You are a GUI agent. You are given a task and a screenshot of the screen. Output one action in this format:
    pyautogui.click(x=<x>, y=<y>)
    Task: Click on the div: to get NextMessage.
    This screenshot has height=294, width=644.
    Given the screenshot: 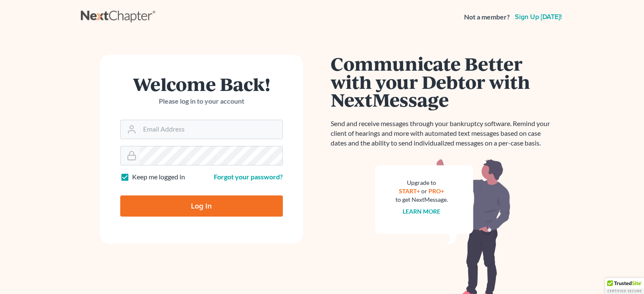 What is the action you would take?
    pyautogui.click(x=422, y=200)
    